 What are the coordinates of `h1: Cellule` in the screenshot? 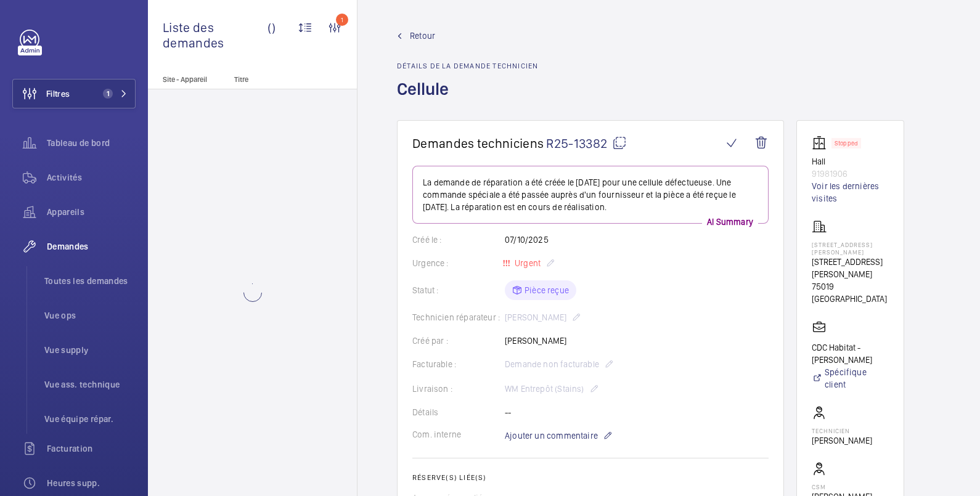 It's located at (467, 99).